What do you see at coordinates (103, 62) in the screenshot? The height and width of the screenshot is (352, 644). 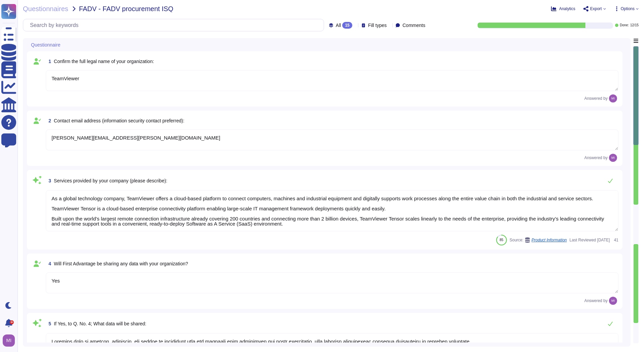 I see `span: Confirm the full legal name of your organization:` at bounding box center [103, 62].